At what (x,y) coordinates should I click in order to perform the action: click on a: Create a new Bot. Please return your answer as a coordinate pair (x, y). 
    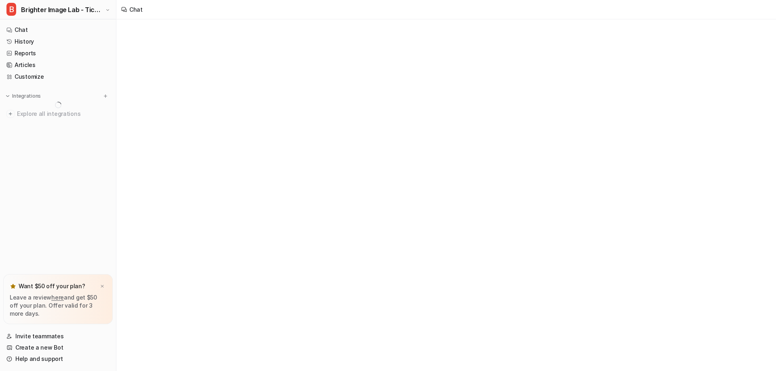
    Looking at the image, I should click on (58, 348).